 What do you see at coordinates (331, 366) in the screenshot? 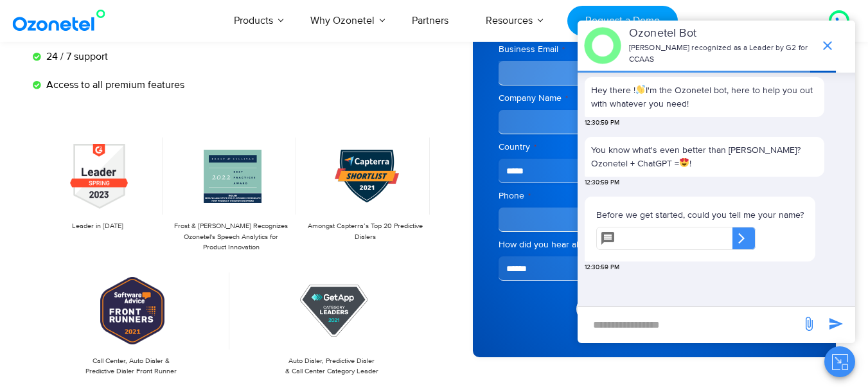
I see `p: Auto Dialer, Predictive Dialer & Call Center Category Leader` at bounding box center [331, 366].